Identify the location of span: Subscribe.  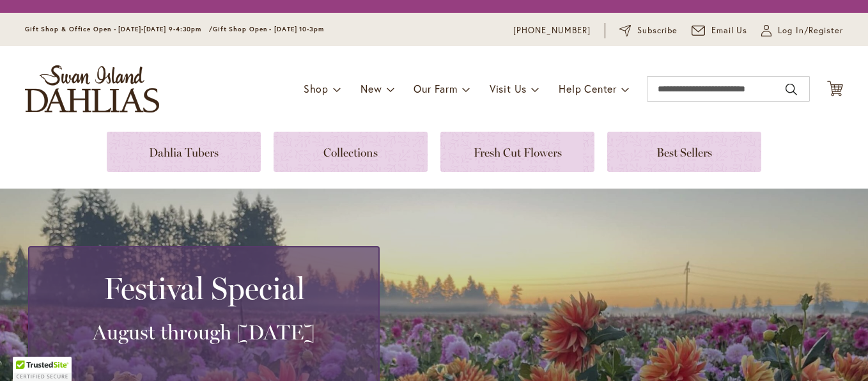
(657, 31).